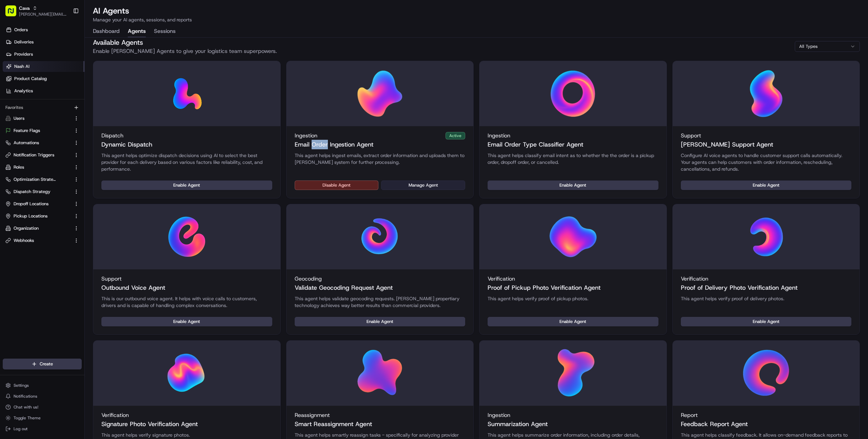 Image resolution: width=868 pixels, height=439 pixels. I want to click on button: Feature Flags, so click(42, 130).